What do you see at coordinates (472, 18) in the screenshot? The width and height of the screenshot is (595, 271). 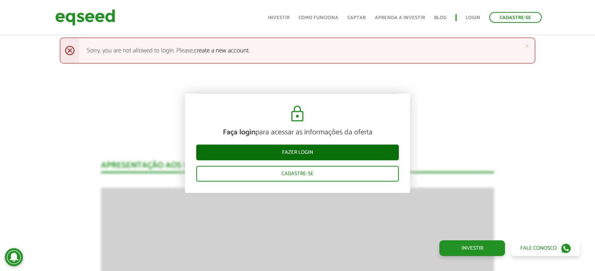 I see `a: Login` at bounding box center [472, 18].